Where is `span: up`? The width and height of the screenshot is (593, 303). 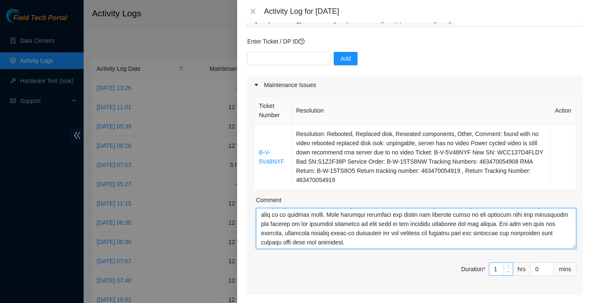
span: up is located at coordinates (509, 266).